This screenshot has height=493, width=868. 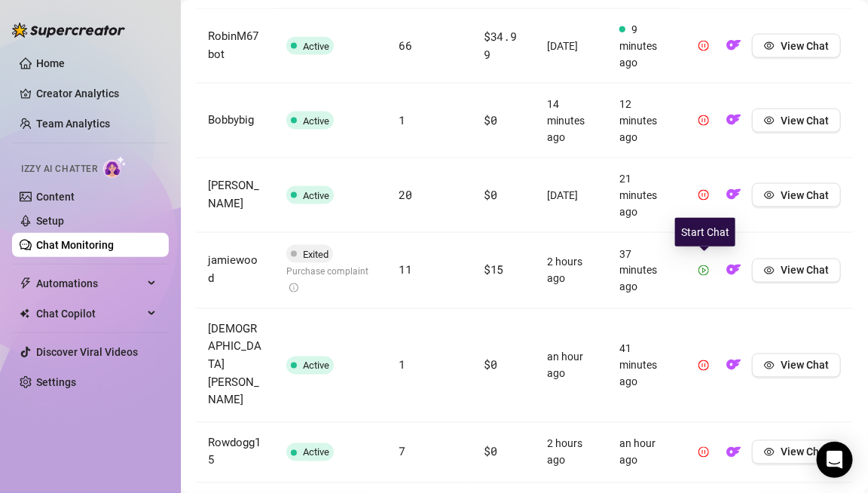 I want to click on span: Bobbybig, so click(x=230, y=119).